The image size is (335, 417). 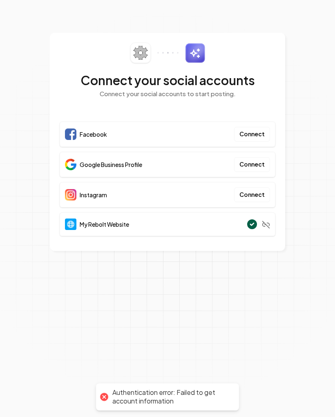 What do you see at coordinates (71, 224) in the screenshot?
I see `img: Website` at bounding box center [71, 224].